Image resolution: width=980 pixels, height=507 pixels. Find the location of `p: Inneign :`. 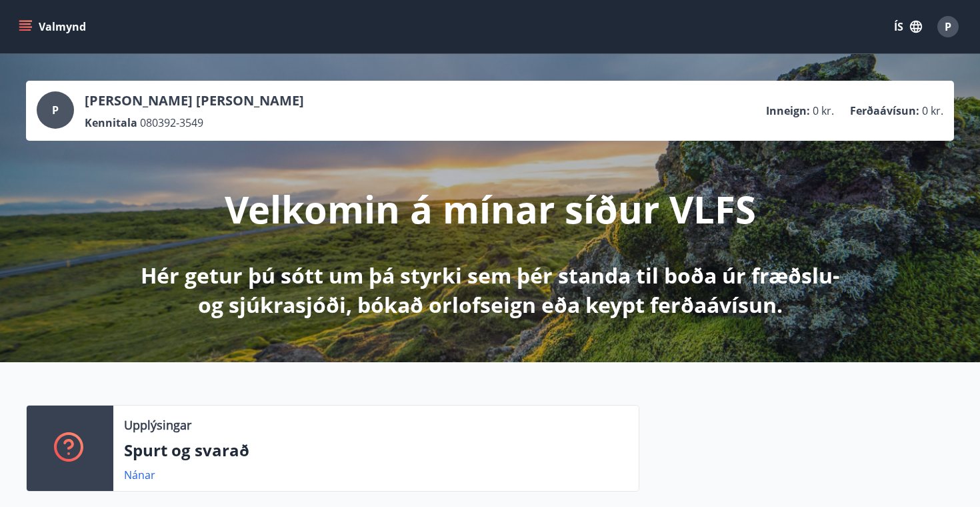

p: Inneign : is located at coordinates (788, 111).